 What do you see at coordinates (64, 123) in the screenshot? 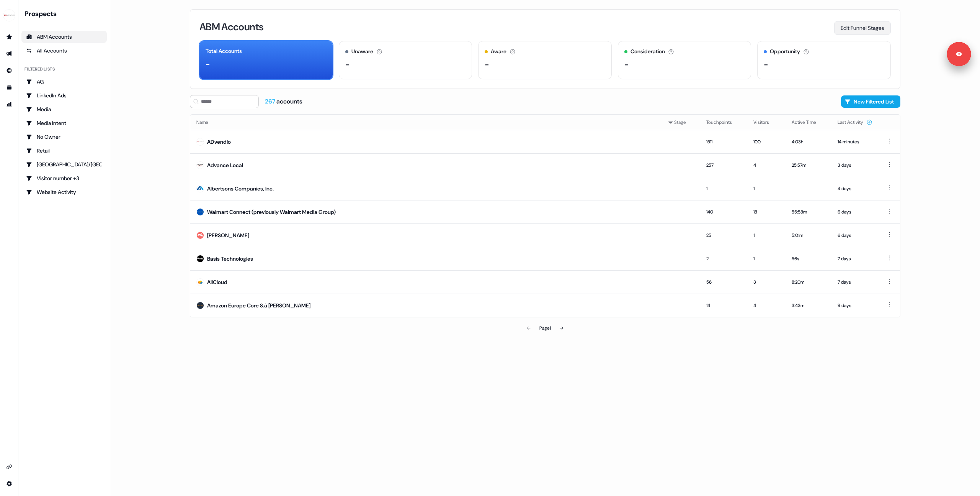
I see `a: Go to Media Intent` at bounding box center [64, 123].